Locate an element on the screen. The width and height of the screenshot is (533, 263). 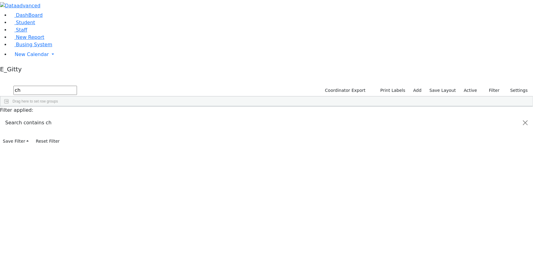
label: Active is located at coordinates (471, 90).